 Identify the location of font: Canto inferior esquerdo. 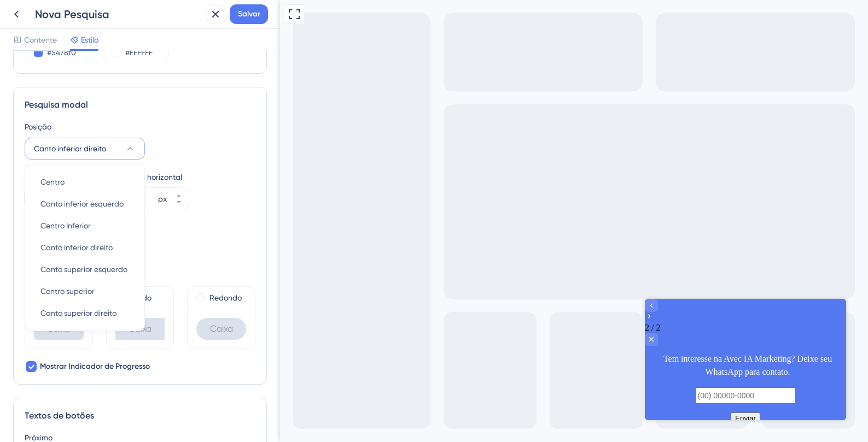
(82, 204).